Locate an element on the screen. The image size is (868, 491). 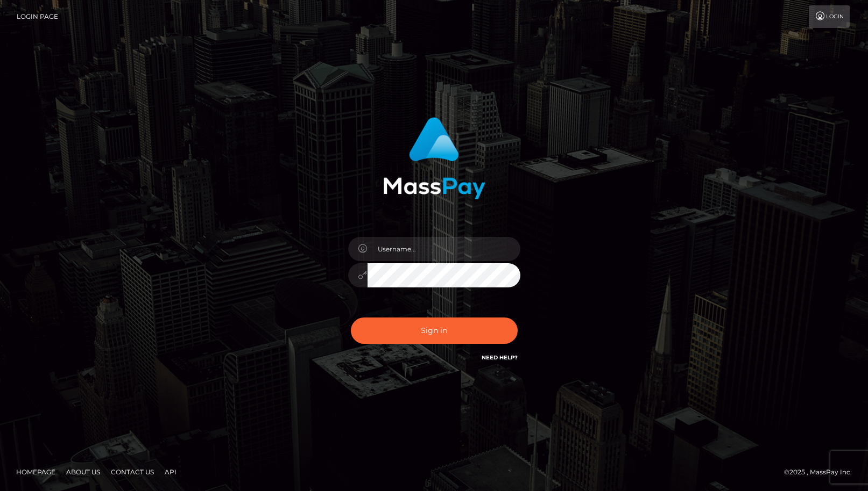
a: Contact Us is located at coordinates (132, 472).